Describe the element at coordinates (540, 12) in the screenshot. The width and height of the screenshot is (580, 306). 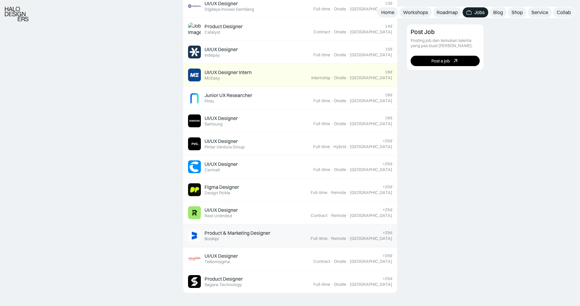
I see `div: Service` at that location.